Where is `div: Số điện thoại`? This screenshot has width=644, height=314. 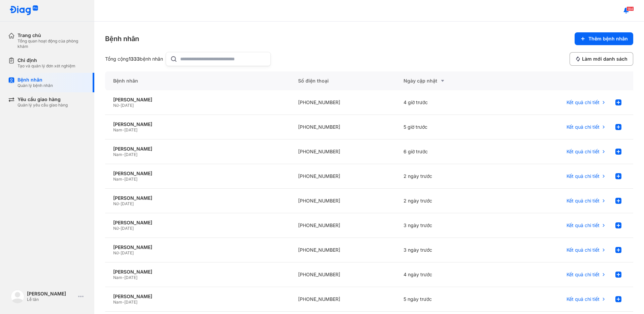 div: Số điện thoại is located at coordinates (343, 81).